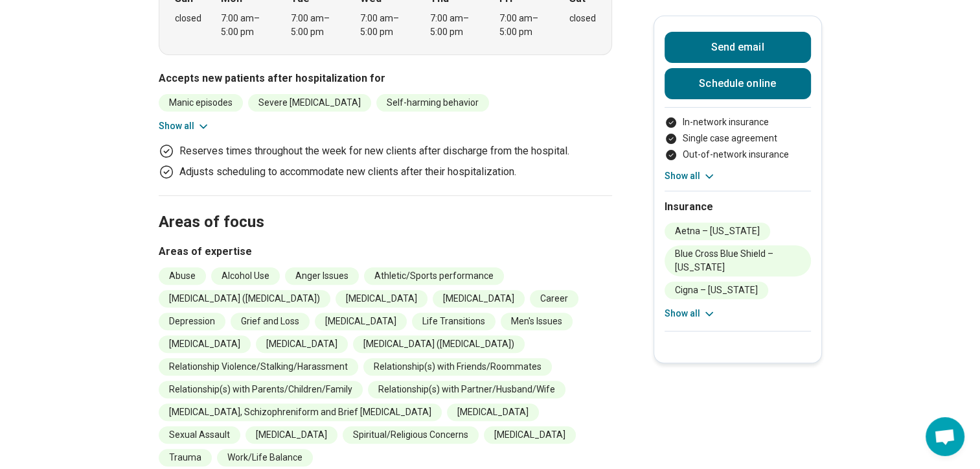 The height and width of the screenshot is (469, 980). What do you see at coordinates (260, 389) in the screenshot?
I see `li: Relationship(s) with Parents/Children/Family` at bounding box center [260, 389].